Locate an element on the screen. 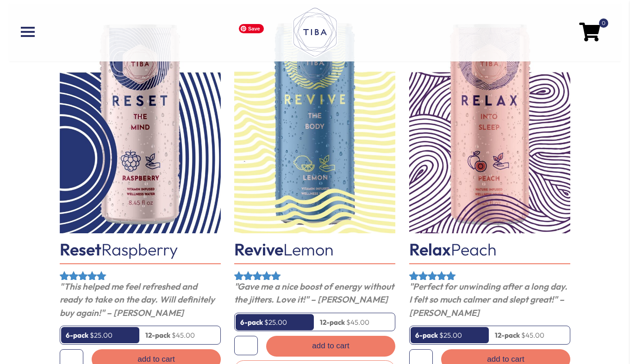 The height and width of the screenshot is (364, 630). span: Raspberry is located at coordinates (140, 249).